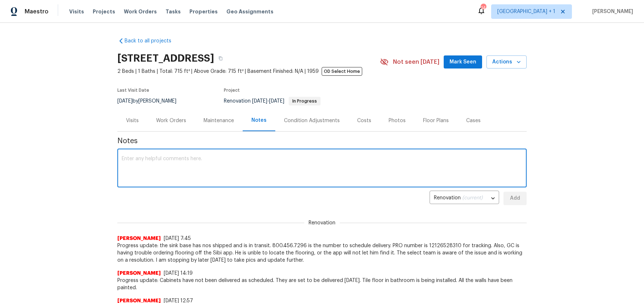  I want to click on div: Maintenance, so click(219, 121).